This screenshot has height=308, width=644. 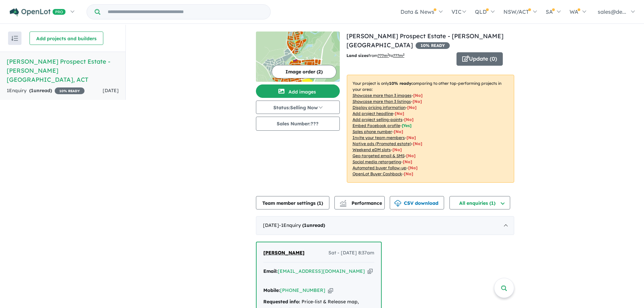 I want to click on u: OpenLot Buyer Cashback, so click(x=378, y=174).